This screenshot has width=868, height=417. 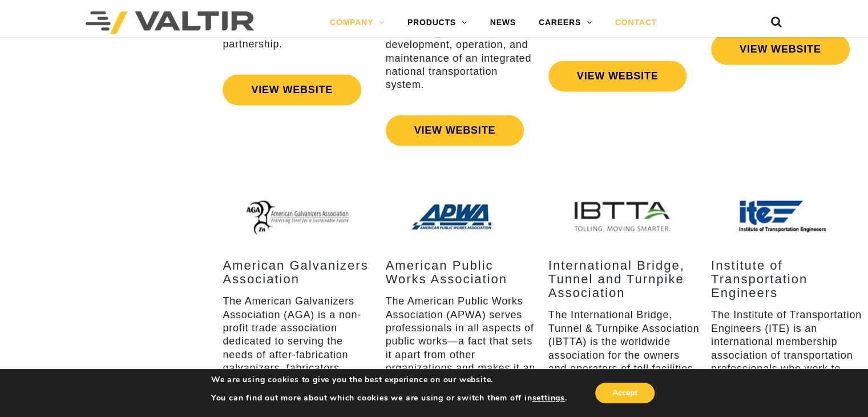 What do you see at coordinates (787, 279) in the screenshot?
I see `h3: Institute of Transportation Engineers` at bounding box center [787, 279].